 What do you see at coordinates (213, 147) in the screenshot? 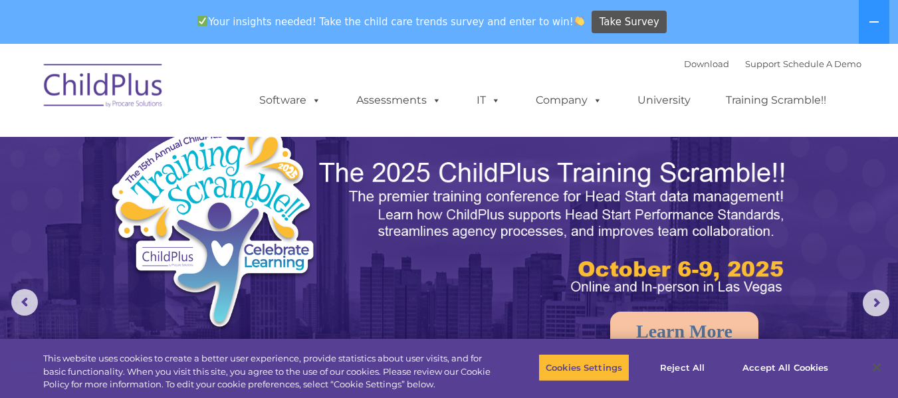
I see `span: Phone number` at bounding box center [213, 147].